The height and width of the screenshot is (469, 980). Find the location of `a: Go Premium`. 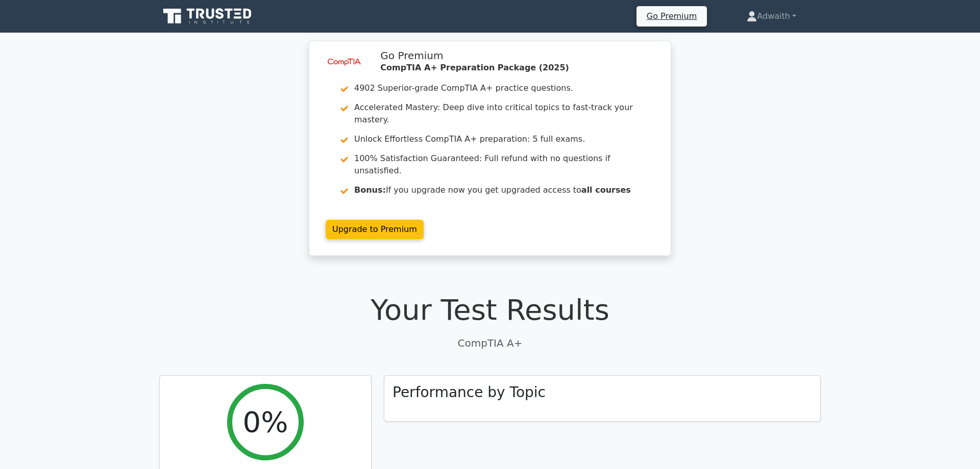

a: Go Premium is located at coordinates (672, 15).